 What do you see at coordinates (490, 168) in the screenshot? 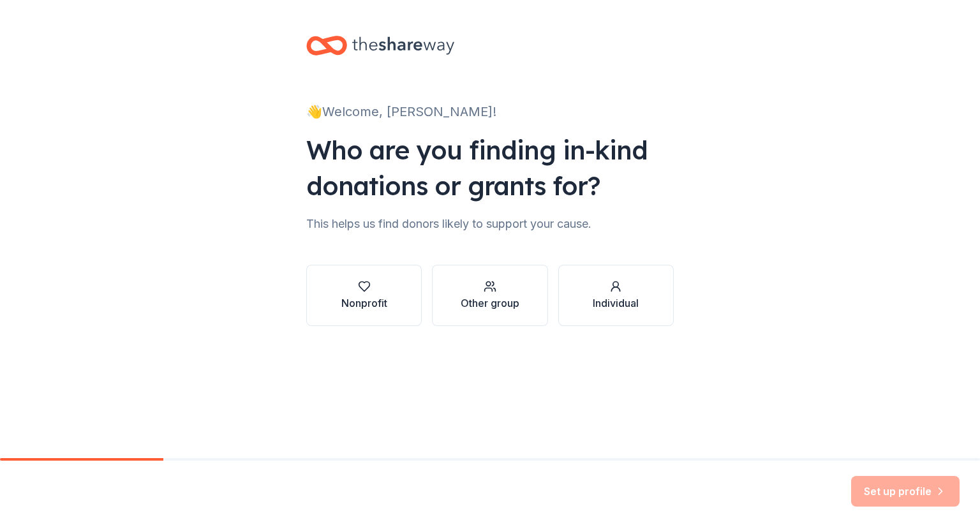
I see `div: Who are you finding in-kind donations or grants for?` at bounding box center [490, 168].